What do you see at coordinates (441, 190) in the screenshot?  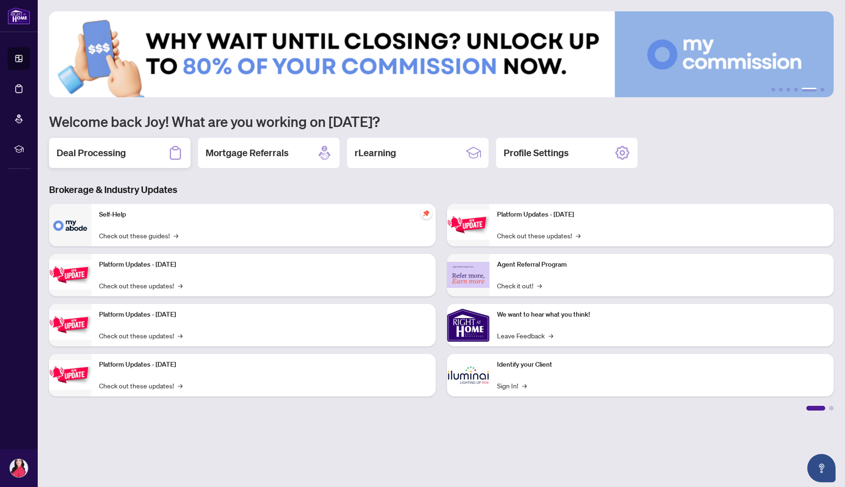 I see `h3: Brokerage & Industry Updates` at bounding box center [441, 190].